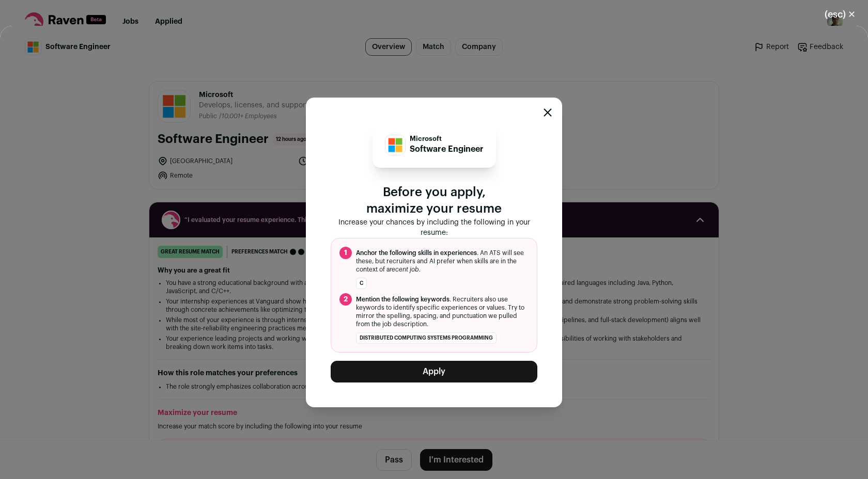  I want to click on p: Software Engineer, so click(447, 149).